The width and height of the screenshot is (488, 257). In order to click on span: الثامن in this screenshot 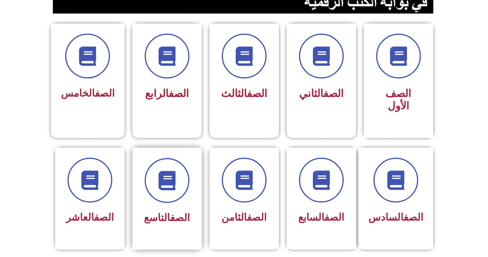, I will do `click(244, 217)`.